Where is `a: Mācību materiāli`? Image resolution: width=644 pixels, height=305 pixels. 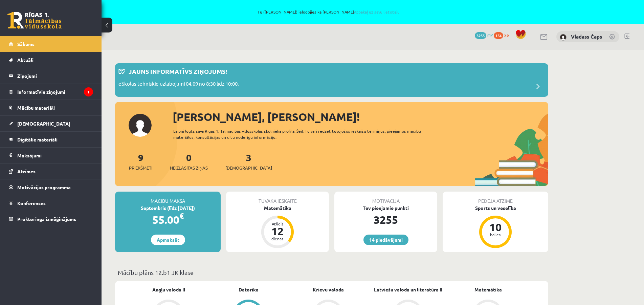 a: Mācību materiāli is located at coordinates (51, 108).